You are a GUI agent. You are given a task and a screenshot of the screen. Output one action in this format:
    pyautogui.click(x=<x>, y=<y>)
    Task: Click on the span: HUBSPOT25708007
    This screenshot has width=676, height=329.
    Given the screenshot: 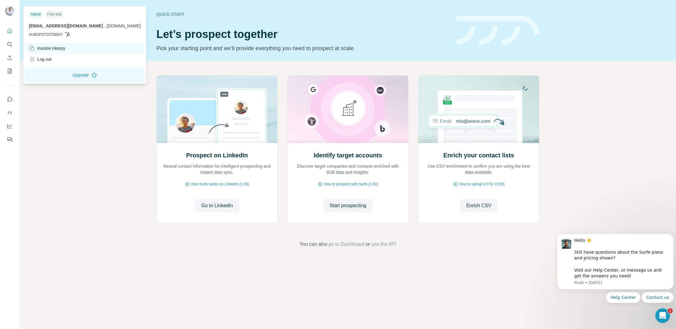 What is the action you would take?
    pyautogui.click(x=46, y=35)
    